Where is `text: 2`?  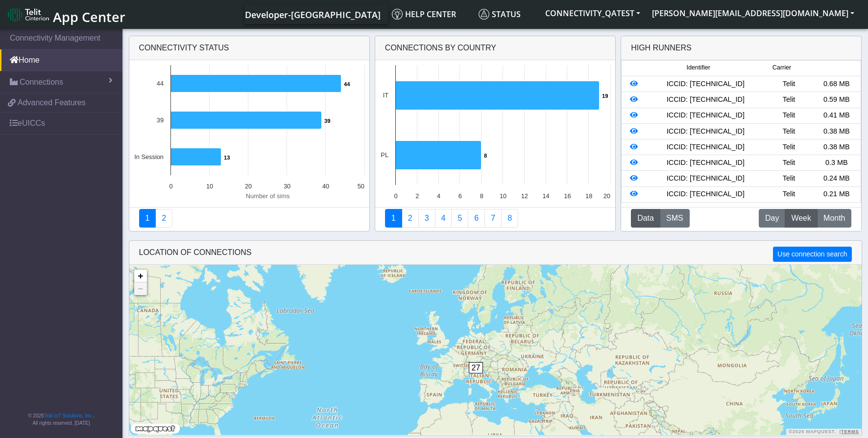
text: 2 is located at coordinates (417, 196).